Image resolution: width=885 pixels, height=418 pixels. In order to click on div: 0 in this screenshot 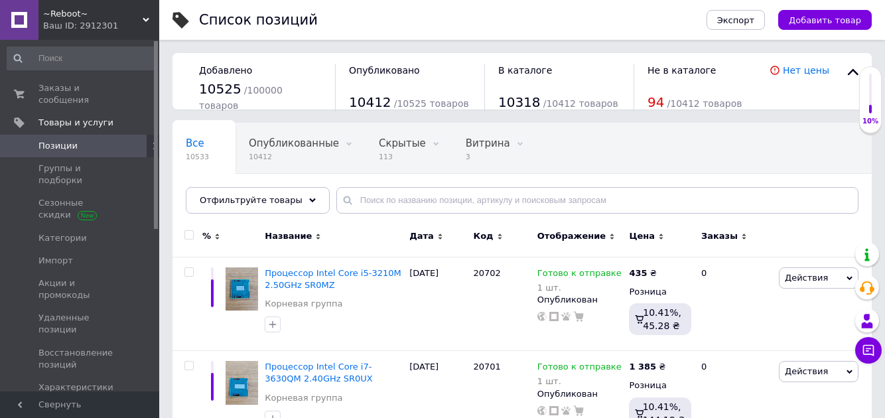, I will do `click(734, 304)`.